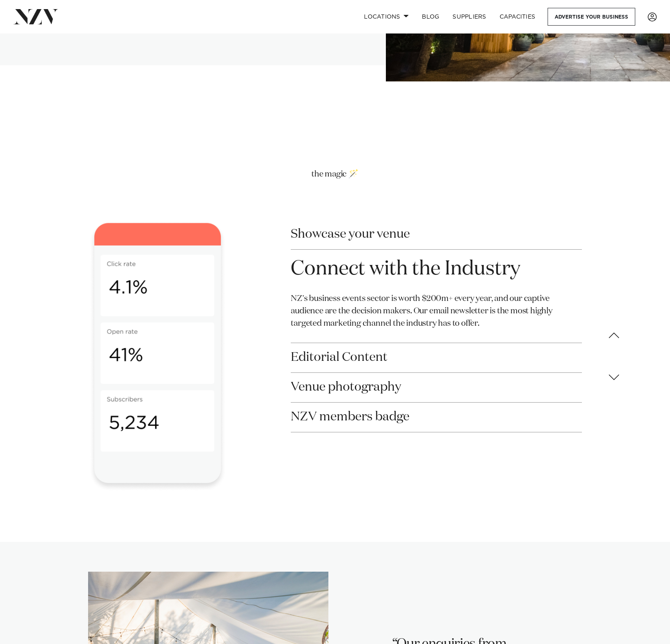  I want to click on button: NZV members badge, so click(436, 417).